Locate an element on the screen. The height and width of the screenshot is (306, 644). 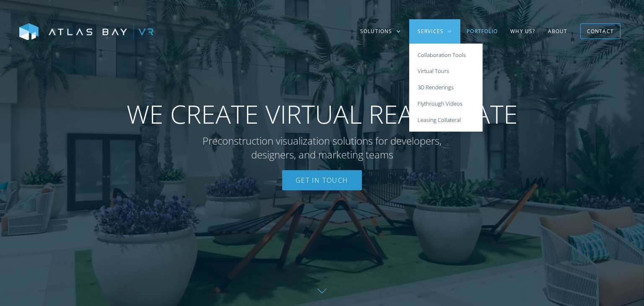
a: Leasing Collateral is located at coordinates (446, 120).